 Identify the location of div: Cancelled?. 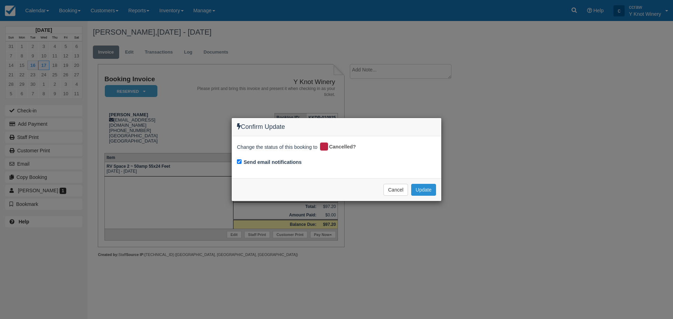
(340, 147).